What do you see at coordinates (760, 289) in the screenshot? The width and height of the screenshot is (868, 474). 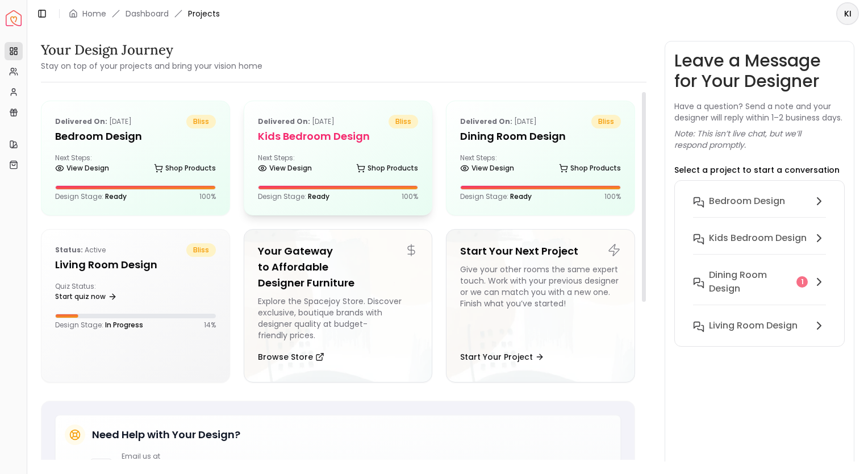 I see `button: Dining Room Design1` at bounding box center [760, 289].